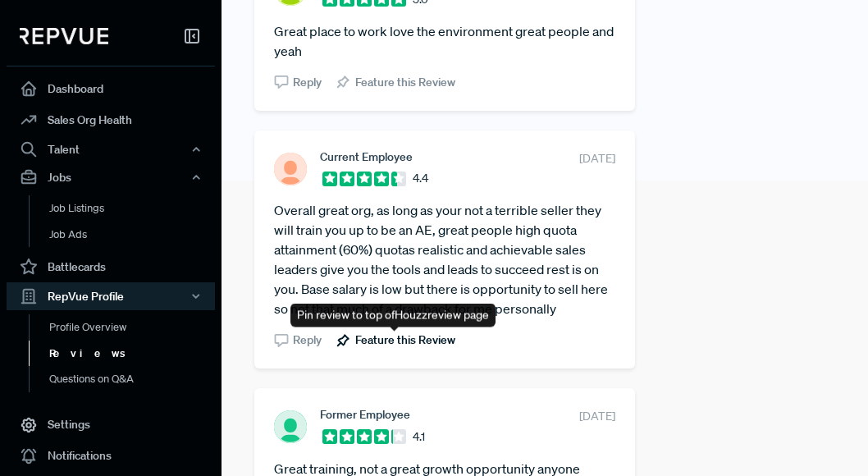  I want to click on button: Jobs, so click(111, 177).